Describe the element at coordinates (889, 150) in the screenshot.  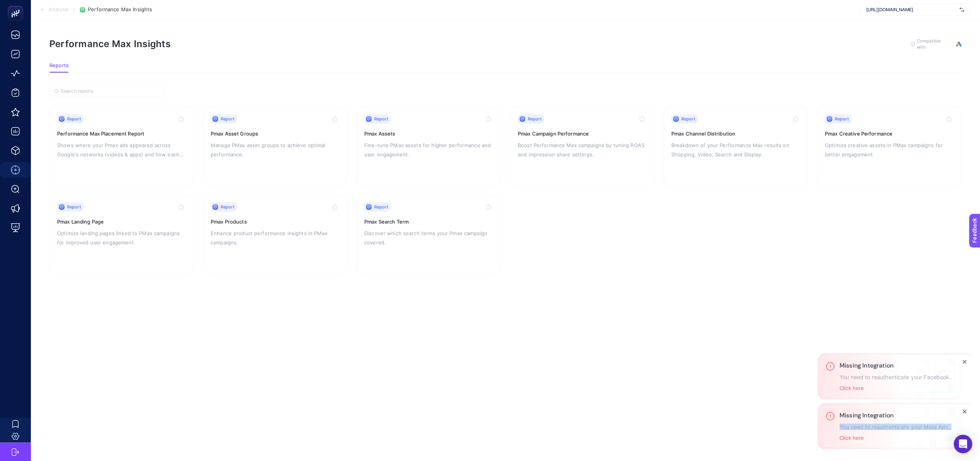
I see `p: Optimize creative assets in PMax campaigns for better engagement.` at that location.